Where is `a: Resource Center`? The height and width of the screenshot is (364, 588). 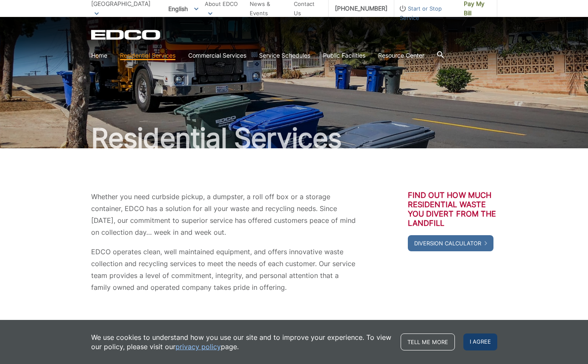 a: Resource Center is located at coordinates (401, 55).